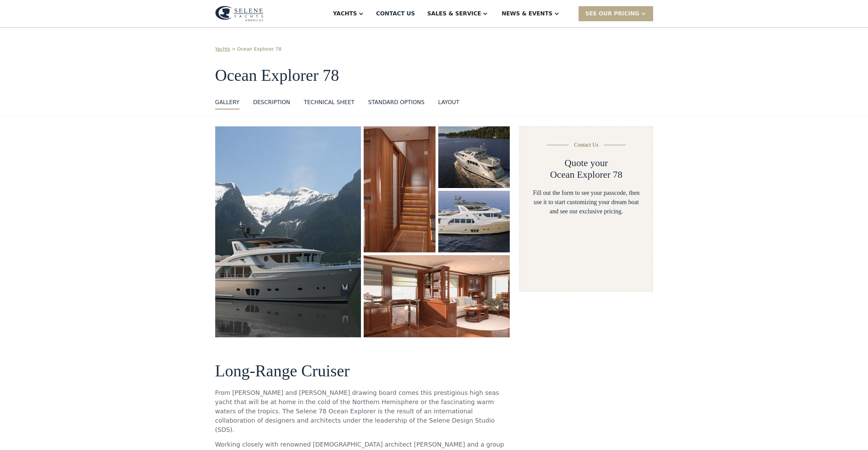 The height and width of the screenshot is (450, 868). I want to click on img: logo, so click(239, 14).